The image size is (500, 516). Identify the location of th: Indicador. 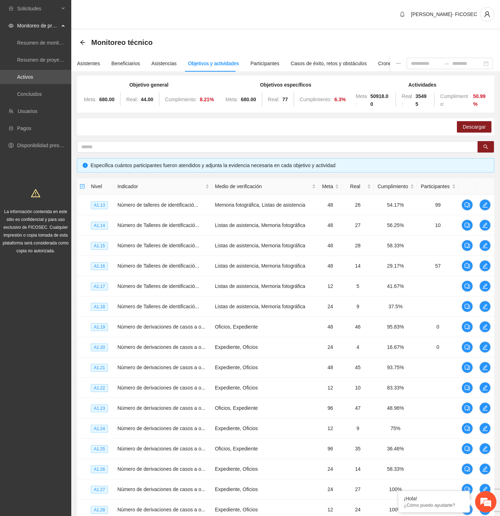
(163, 186).